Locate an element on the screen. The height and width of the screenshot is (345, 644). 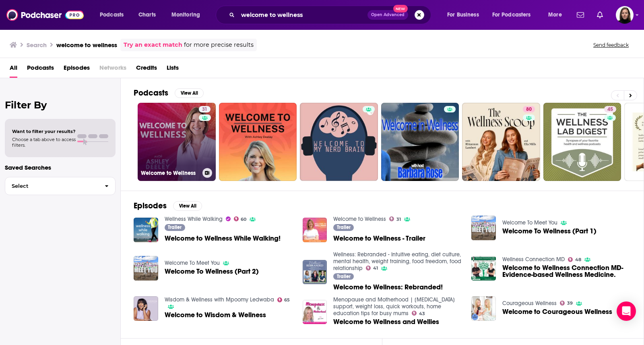
a: Menopause and Motherhood | Perimenopause support, weight loss, quick workouts, home education tip... is located at coordinates (394, 306).